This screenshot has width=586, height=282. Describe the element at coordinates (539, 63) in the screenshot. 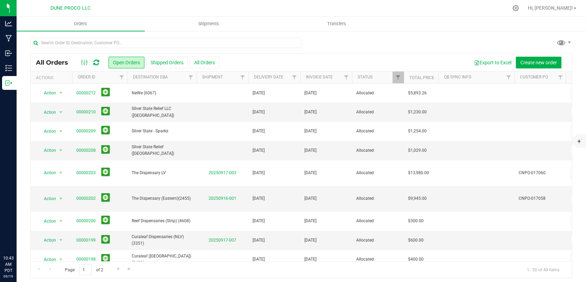

I see `button: Create new order` at that location.